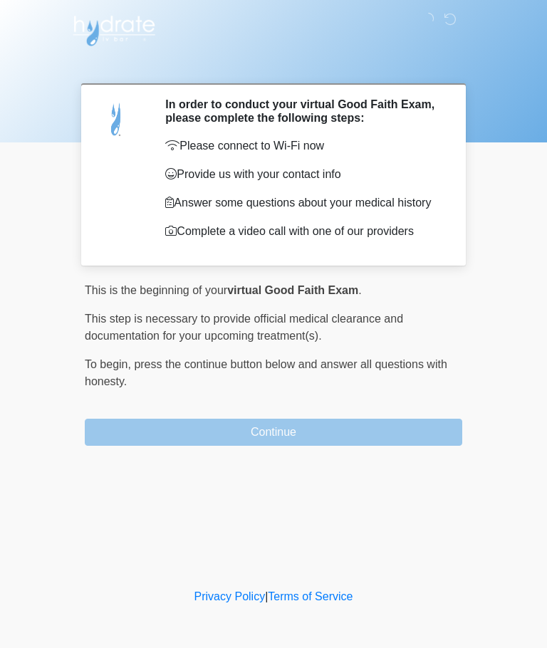 This screenshot has height=648, width=547. What do you see at coordinates (303, 174) in the screenshot?
I see `p: Provide us with your contact info` at bounding box center [303, 174].